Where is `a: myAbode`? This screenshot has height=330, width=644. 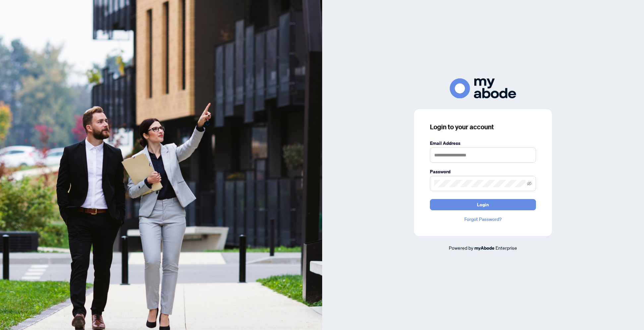
a: myAbode is located at coordinates (484, 248).